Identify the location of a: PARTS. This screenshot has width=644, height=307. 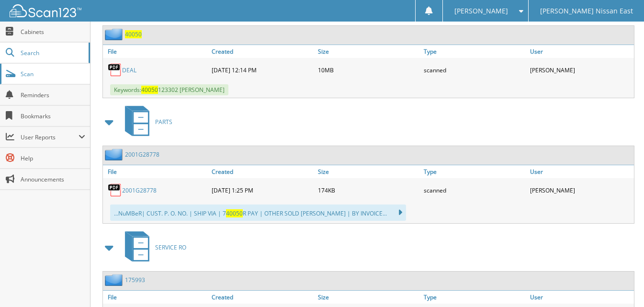
(145, 122).